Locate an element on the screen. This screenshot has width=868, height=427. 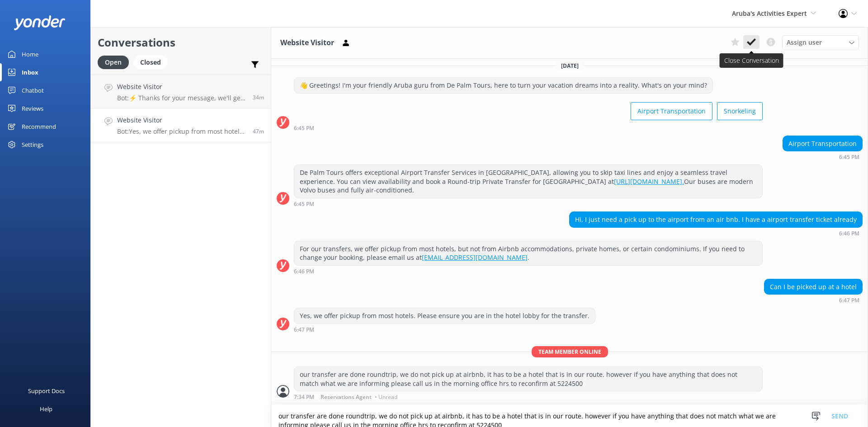
div: Closed is located at coordinates (151, 62).